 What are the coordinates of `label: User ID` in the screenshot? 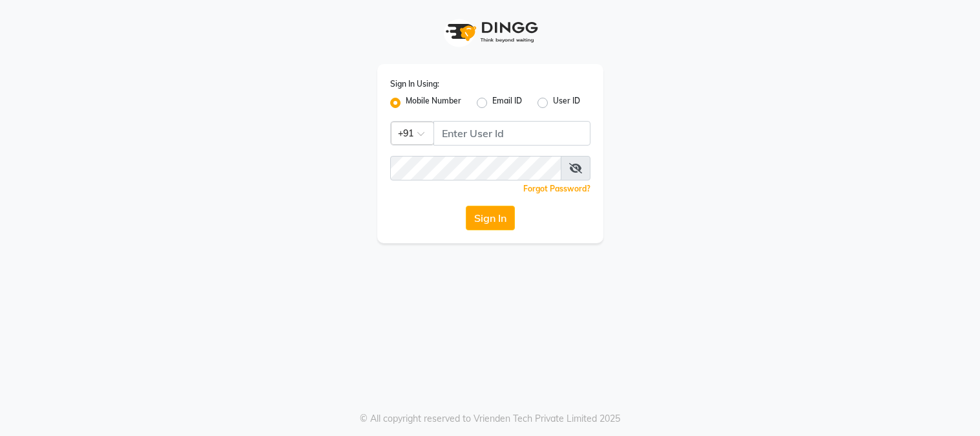 It's located at (566, 102).